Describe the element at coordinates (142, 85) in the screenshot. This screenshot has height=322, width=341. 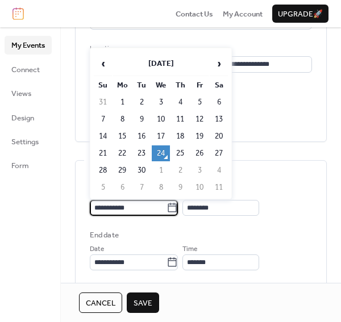
I see `th: Tu` at that location.